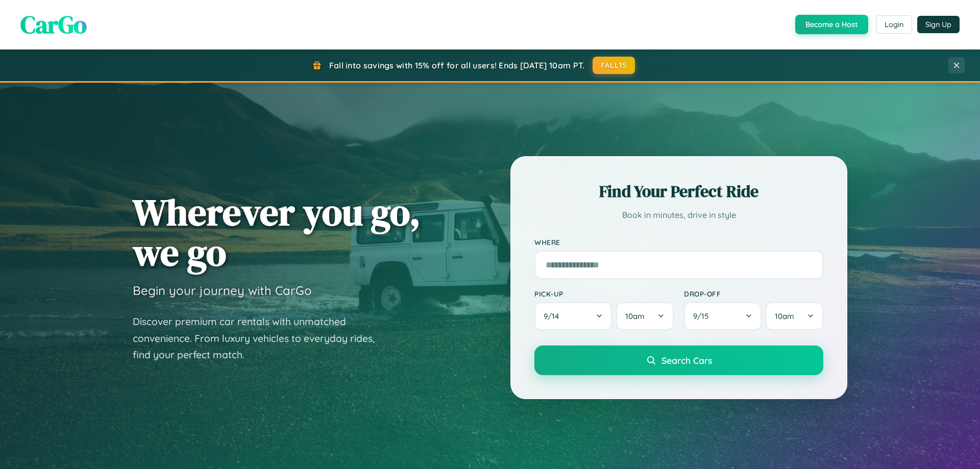  What do you see at coordinates (222, 290) in the screenshot?
I see `h3: Begin your journey with CarGo` at bounding box center [222, 290].